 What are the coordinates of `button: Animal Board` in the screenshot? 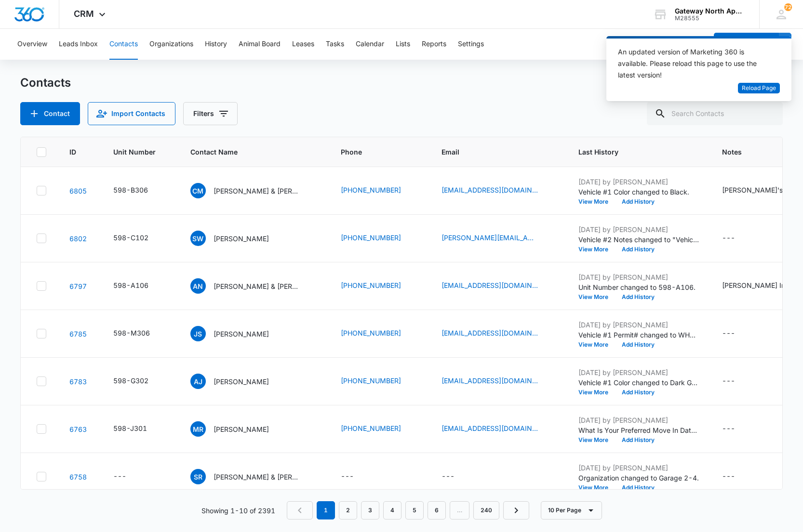 It's located at (259, 44).